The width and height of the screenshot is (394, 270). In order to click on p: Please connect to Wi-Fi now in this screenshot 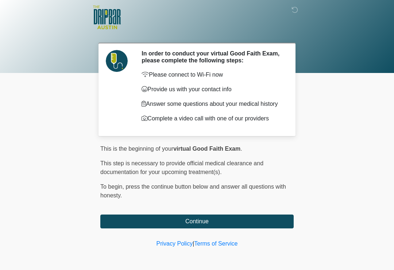, I will do `click(212, 75)`.